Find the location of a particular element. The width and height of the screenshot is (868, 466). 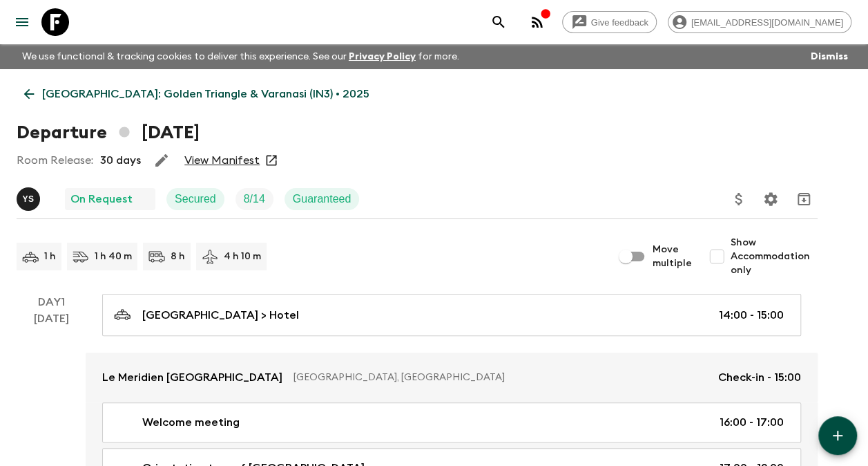

p: 8 / 14 is located at coordinates (254, 199).